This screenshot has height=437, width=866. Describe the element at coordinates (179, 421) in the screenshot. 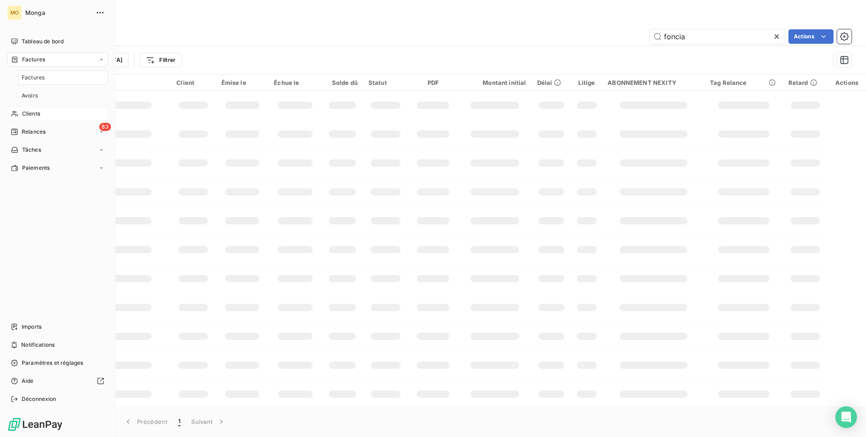

I see `button: 1` at that location.